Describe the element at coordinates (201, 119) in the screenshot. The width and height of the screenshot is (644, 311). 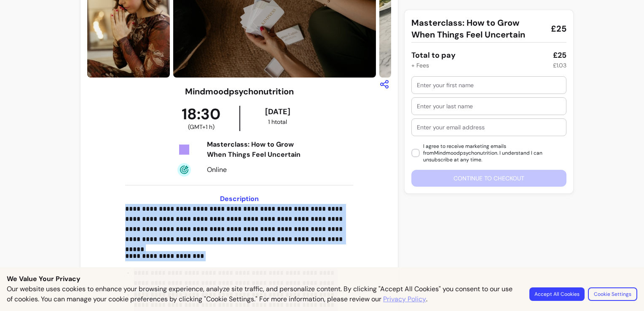
I see `div: 18:30` at that location.